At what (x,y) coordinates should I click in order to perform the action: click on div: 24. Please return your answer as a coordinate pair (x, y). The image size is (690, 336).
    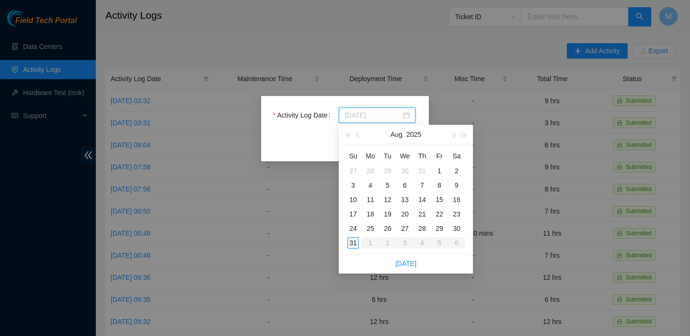
    Looking at the image, I should click on (353, 228).